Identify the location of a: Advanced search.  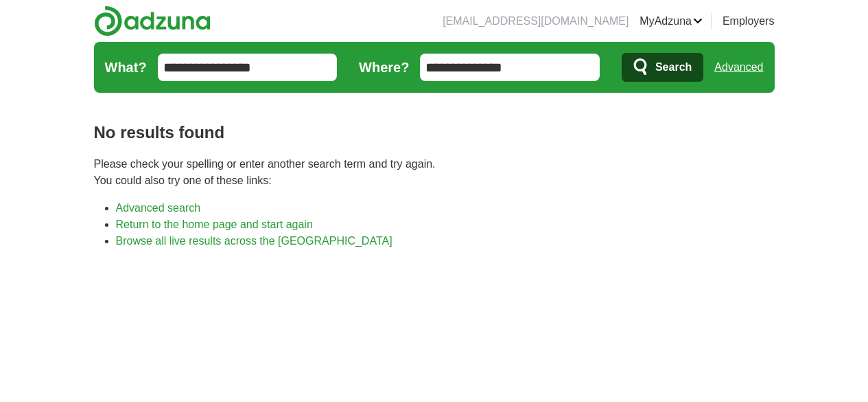
(159, 207).